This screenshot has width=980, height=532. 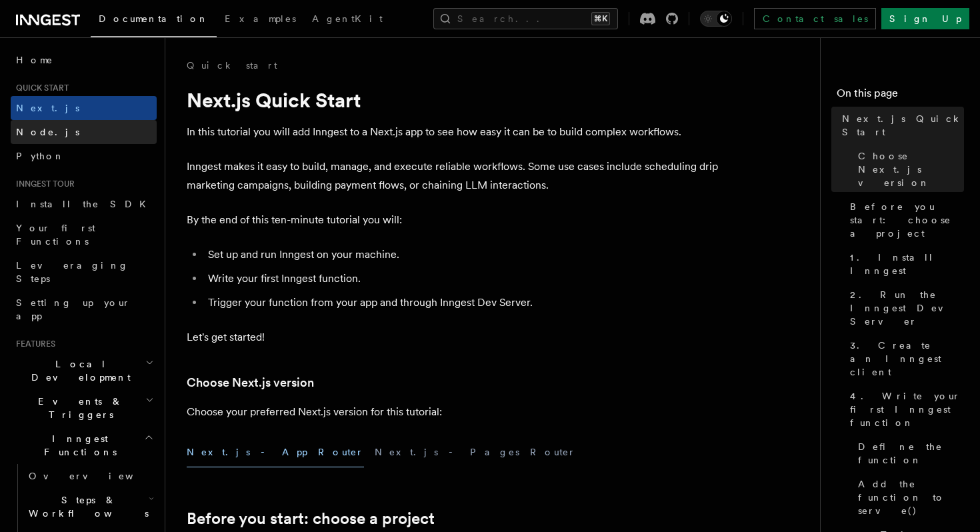 I want to click on span: Install the SDK, so click(x=84, y=204).